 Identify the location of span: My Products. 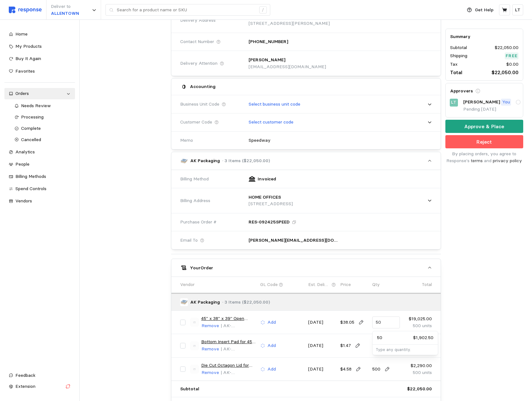
(29, 46).